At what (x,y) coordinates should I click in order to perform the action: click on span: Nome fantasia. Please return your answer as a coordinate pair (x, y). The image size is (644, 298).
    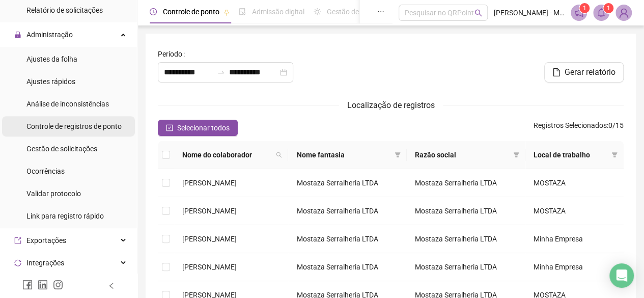
    Looking at the image, I should click on (343, 155).